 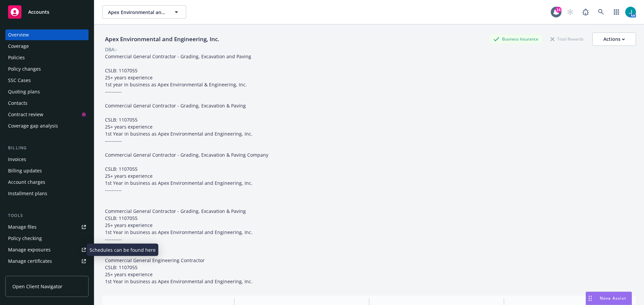 What do you see at coordinates (47, 239) in the screenshot?
I see `a: Policy checking` at bounding box center [47, 239].